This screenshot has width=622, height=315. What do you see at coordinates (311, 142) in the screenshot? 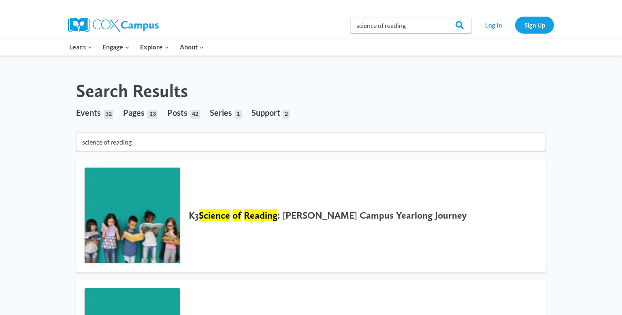
I see `input: Search for...` at bounding box center [311, 142].